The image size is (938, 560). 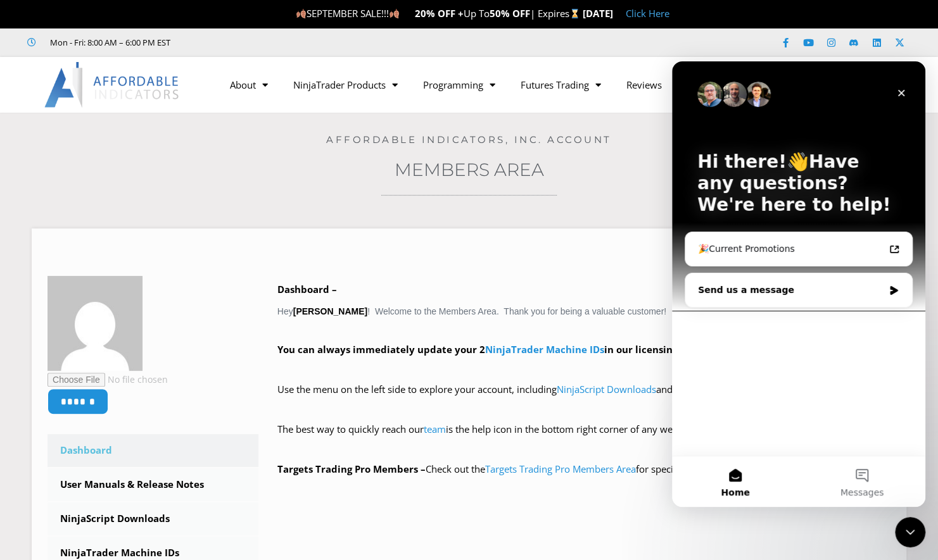 What do you see at coordinates (439, 13) in the screenshot?
I see `strong: 20% OFF +` at bounding box center [439, 13].